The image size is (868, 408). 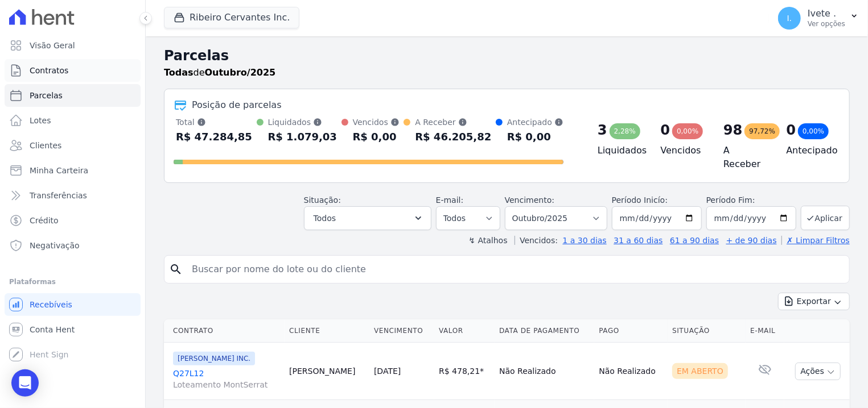 What do you see at coordinates (326, 331) in the screenshot?
I see `th: Cliente` at bounding box center [326, 331].